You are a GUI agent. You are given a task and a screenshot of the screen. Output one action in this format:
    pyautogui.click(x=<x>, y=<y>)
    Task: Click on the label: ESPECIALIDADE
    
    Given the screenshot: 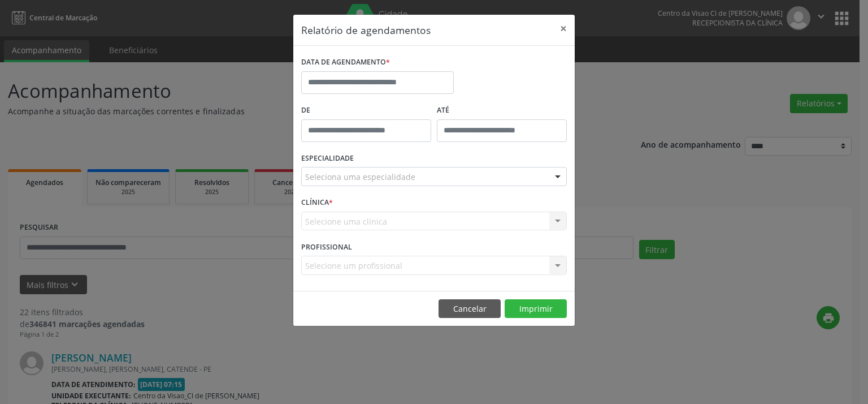 What is the action you would take?
    pyautogui.click(x=328, y=158)
    